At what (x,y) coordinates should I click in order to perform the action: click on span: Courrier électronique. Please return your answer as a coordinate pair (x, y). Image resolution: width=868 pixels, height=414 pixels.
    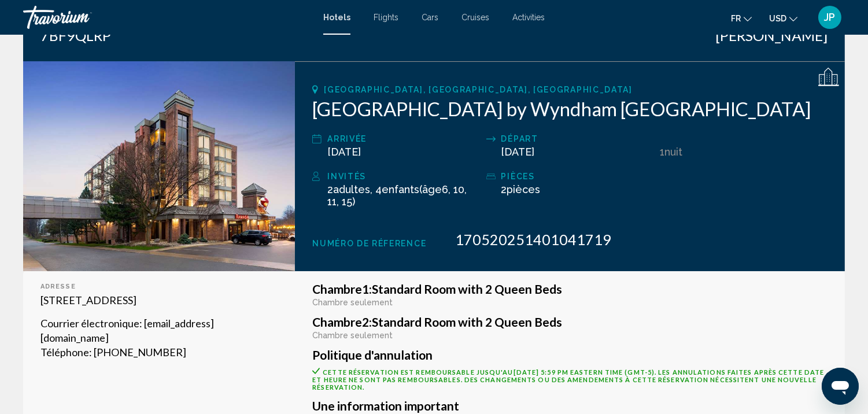
    Looking at the image, I should click on (90, 323).